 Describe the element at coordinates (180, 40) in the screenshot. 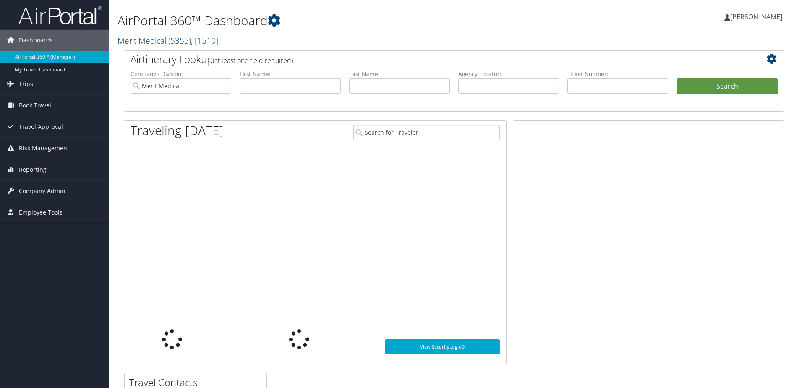

I see `span: ( 5355 )` at that location.